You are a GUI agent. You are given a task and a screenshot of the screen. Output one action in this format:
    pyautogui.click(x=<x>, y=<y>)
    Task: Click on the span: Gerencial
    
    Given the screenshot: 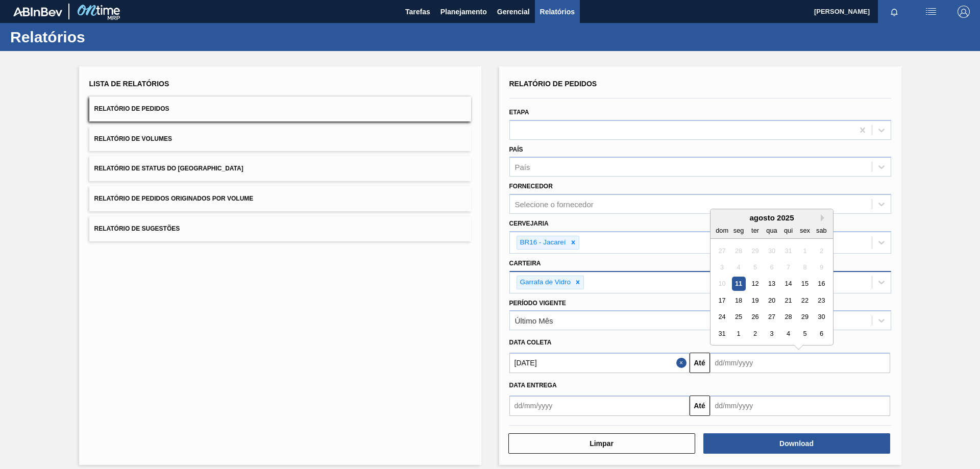 What is the action you would take?
    pyautogui.click(x=514, y=11)
    